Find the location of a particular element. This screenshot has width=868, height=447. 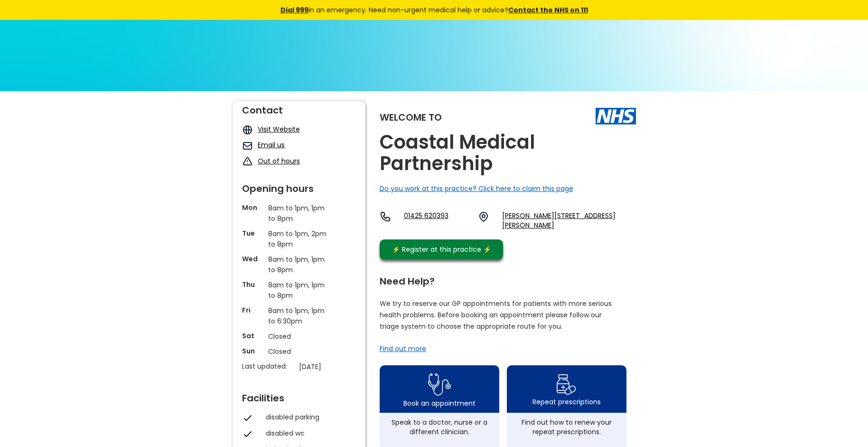

a: Dial 999 is located at coordinates (294, 10).